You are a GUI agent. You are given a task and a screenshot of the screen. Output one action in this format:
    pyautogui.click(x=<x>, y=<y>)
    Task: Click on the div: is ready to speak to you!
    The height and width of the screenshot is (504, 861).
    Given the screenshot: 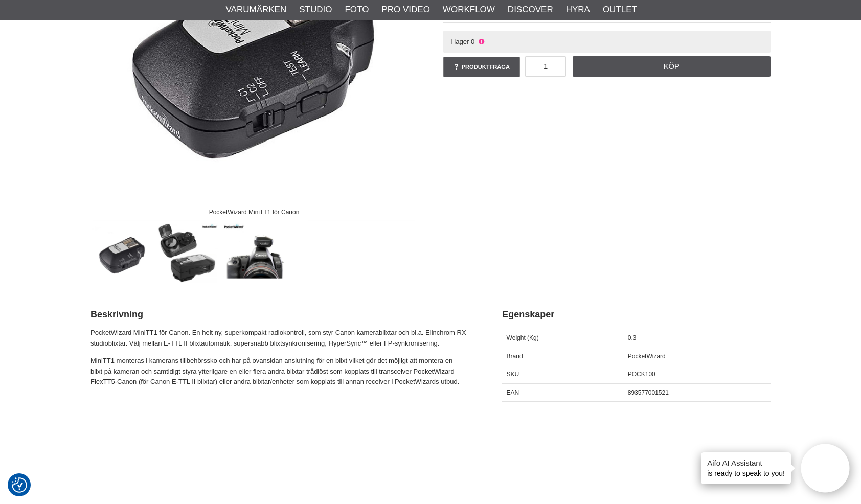 What is the action you would take?
    pyautogui.click(x=746, y=468)
    